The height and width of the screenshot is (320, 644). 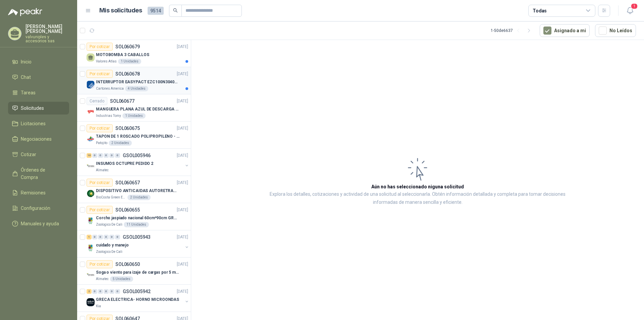 What do you see at coordinates (136, 224) in the screenshot?
I see `div: 11 Unidades` at bounding box center [136, 224].